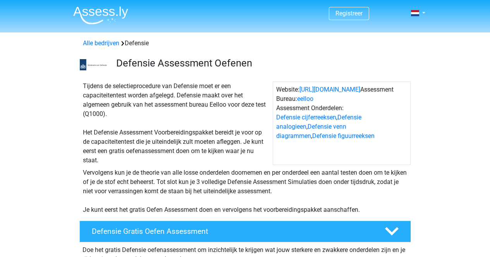 This screenshot has width=490, height=257. What do you see at coordinates (245, 43) in the screenshot?
I see `div: Defensie` at bounding box center [245, 43].